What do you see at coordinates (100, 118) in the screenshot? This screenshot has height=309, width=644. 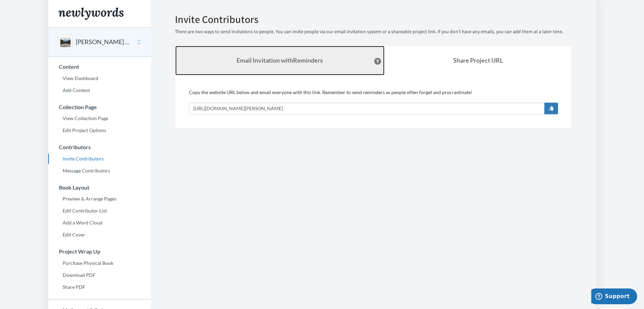 I see `a: View Collection Page` at bounding box center [100, 118].